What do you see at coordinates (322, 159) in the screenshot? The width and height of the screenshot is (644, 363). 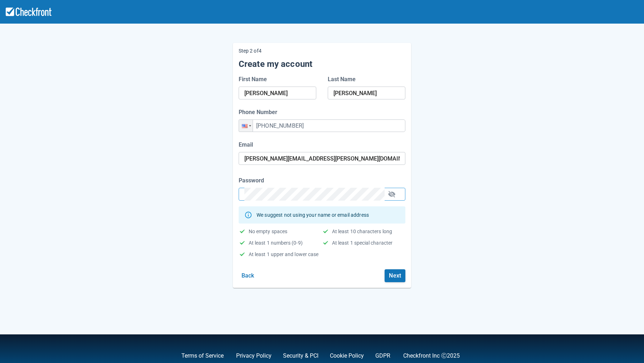 I see `input: Enter your business email` at bounding box center [322, 159].